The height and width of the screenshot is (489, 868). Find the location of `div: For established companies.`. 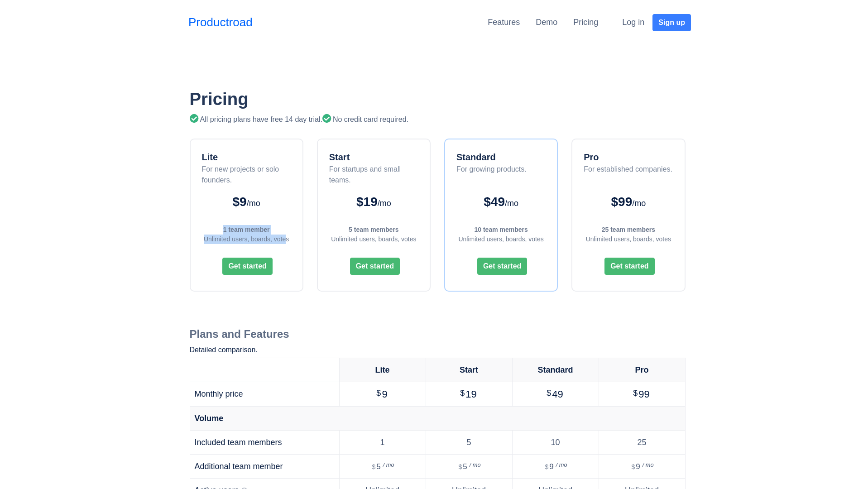

div: For established companies. is located at coordinates (628, 175).